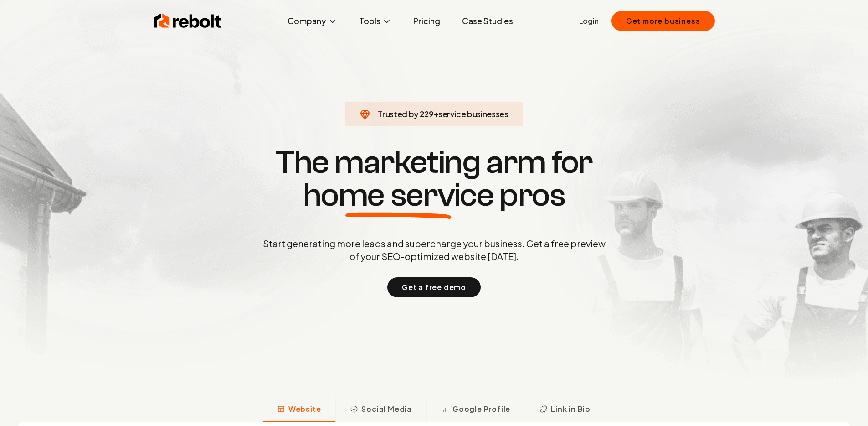 The image size is (868, 426). I want to click on p: Start generating more leads and supercharge your business. Get a free preview of your SEO-optimiz..., so click(434, 250).